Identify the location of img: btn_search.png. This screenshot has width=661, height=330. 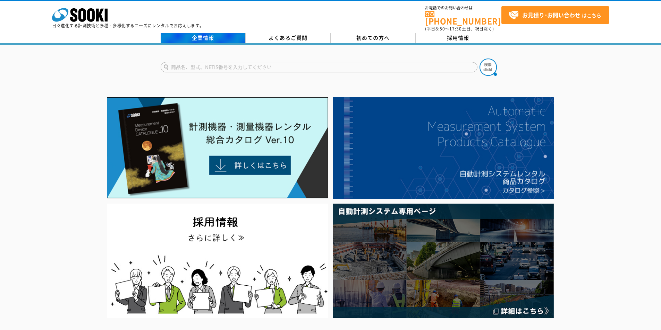
(488, 67).